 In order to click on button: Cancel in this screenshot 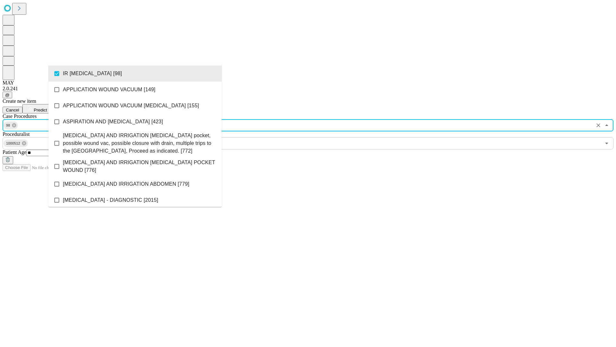, I will do `click(13, 110)`.